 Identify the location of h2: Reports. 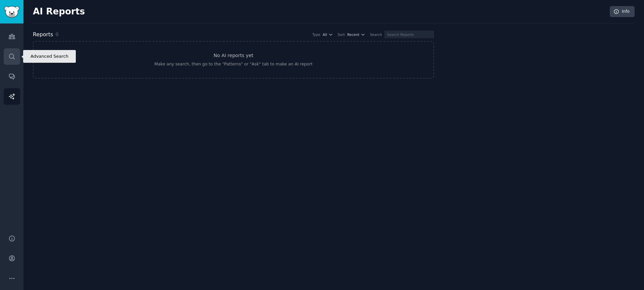
(43, 34).